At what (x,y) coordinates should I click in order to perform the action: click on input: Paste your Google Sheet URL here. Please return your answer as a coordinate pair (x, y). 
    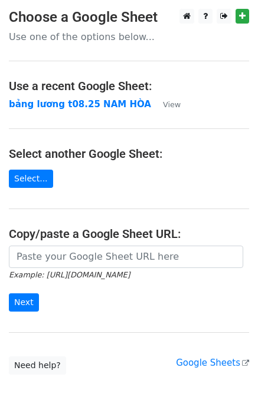
    Looking at the image, I should click on (126, 257).